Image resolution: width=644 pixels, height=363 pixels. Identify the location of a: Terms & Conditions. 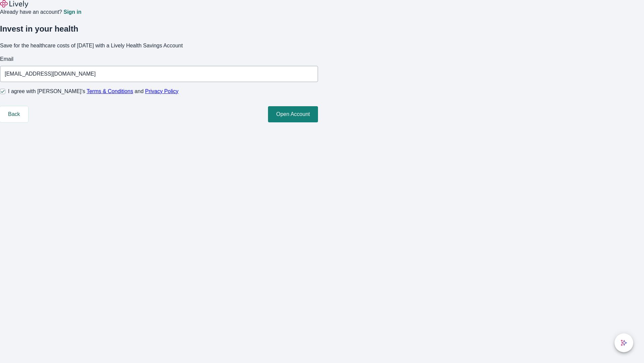
(109, 91).